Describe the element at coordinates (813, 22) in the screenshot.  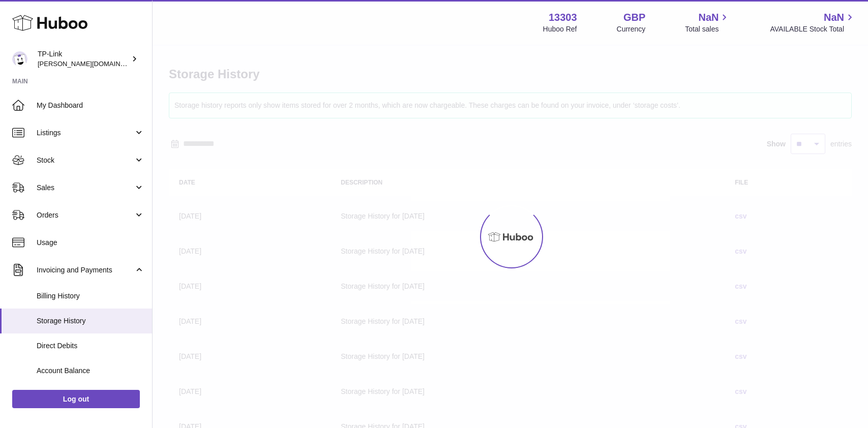
I see `a: NaN AVAILABLE Stock Total` at that location.